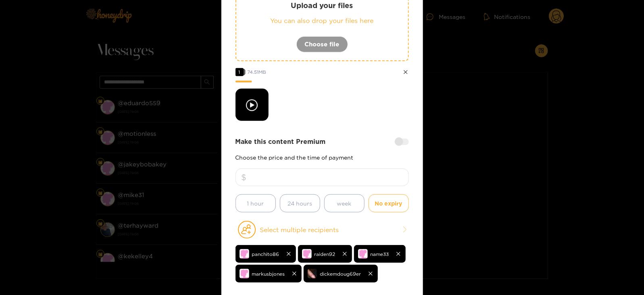  What do you see at coordinates (281, 141) in the screenshot?
I see `strong: Make this content Premium` at bounding box center [281, 141].